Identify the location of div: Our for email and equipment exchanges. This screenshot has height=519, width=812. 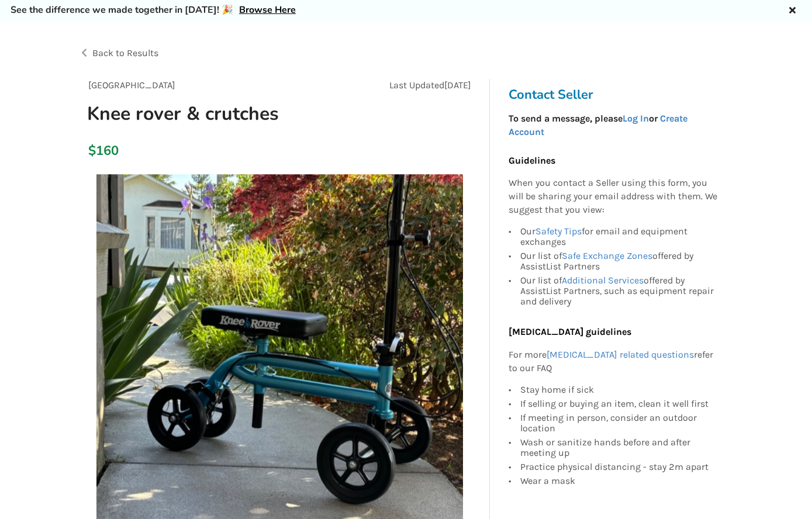
(619, 238).